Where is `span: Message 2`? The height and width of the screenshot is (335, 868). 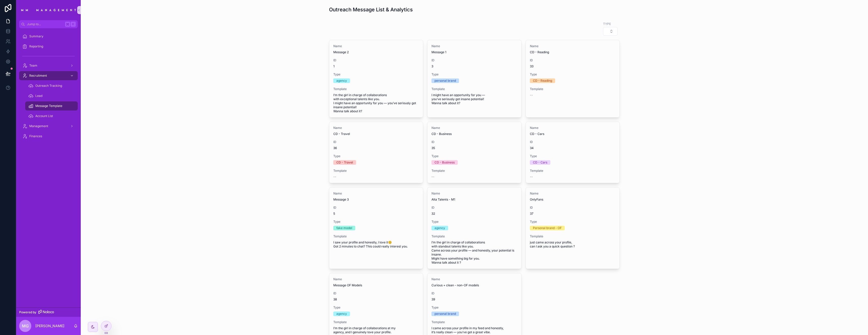 span: Message 2 is located at coordinates (376, 52).